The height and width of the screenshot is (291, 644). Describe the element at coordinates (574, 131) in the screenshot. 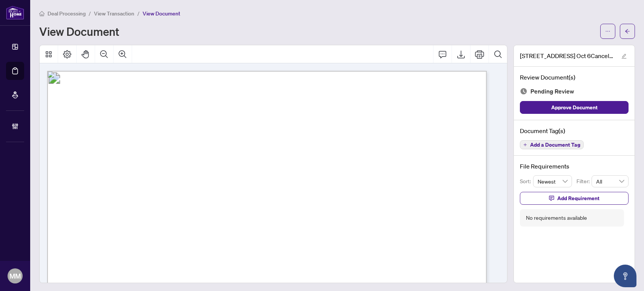

I see `h4: Document Tag(s)` at that location.